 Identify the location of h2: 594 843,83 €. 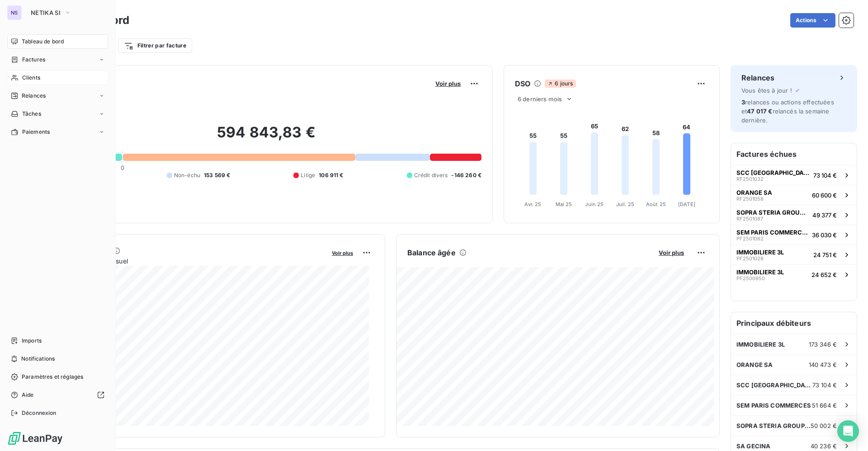
(266, 137).